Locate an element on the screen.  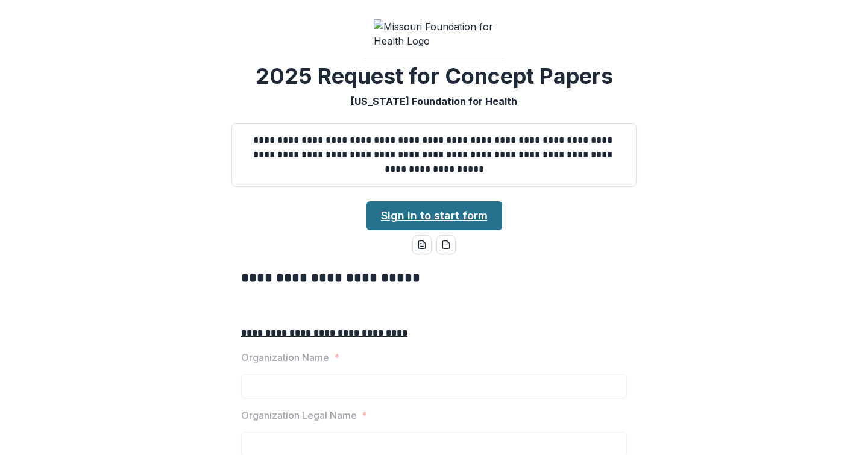
p: Organization Legal Name is located at coordinates (299, 416).